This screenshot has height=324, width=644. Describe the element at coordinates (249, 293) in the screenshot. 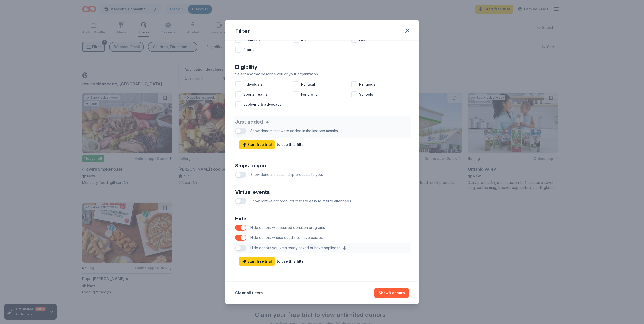

I see `button: Clear all filters` at that location.